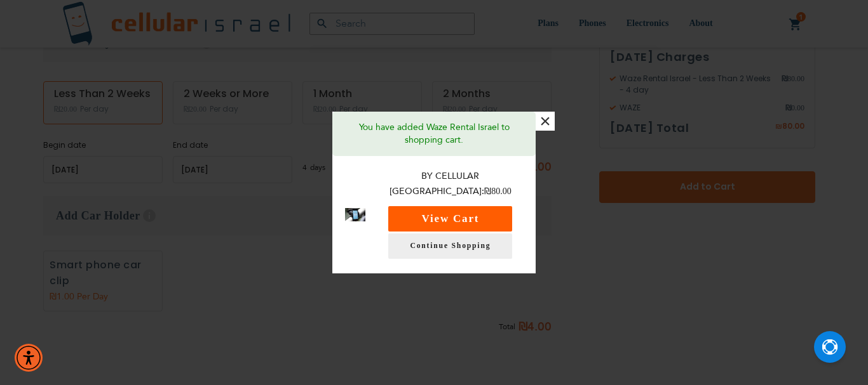 The image size is (868, 385). Describe the element at coordinates (498, 191) in the screenshot. I see `span: ₪80.00` at that location.